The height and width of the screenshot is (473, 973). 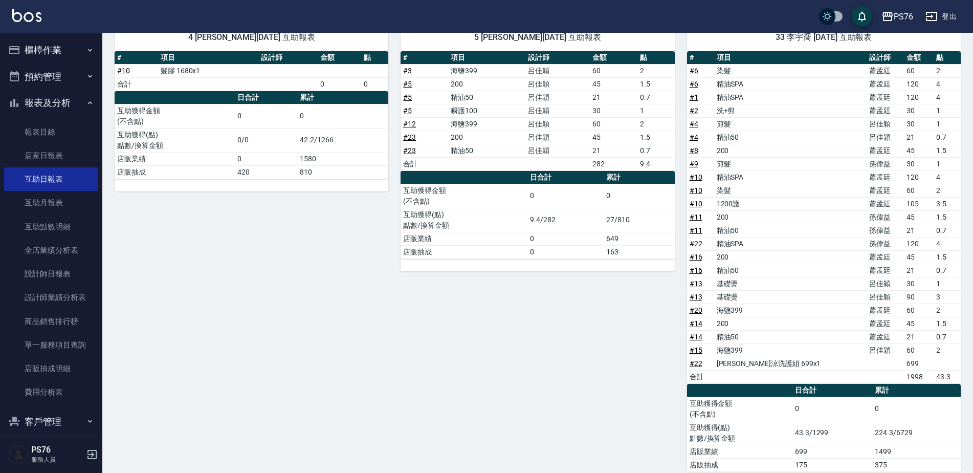 I want to click on th: 金額, so click(x=919, y=58).